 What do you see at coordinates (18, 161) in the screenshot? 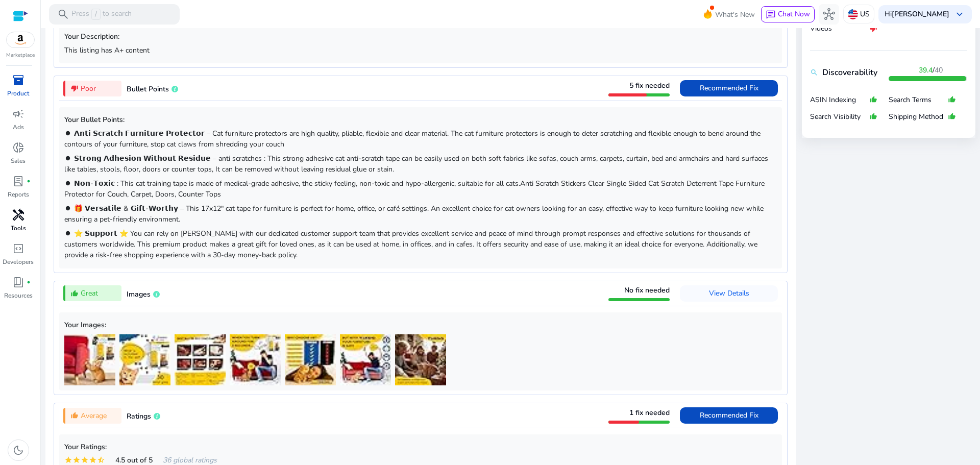
I see `p: Sales` at bounding box center [18, 161].